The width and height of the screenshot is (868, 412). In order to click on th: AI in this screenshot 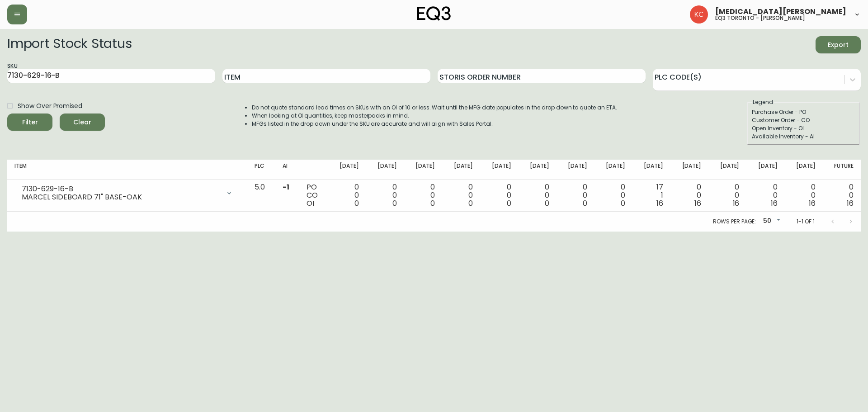, I will do `click(287, 170)`.